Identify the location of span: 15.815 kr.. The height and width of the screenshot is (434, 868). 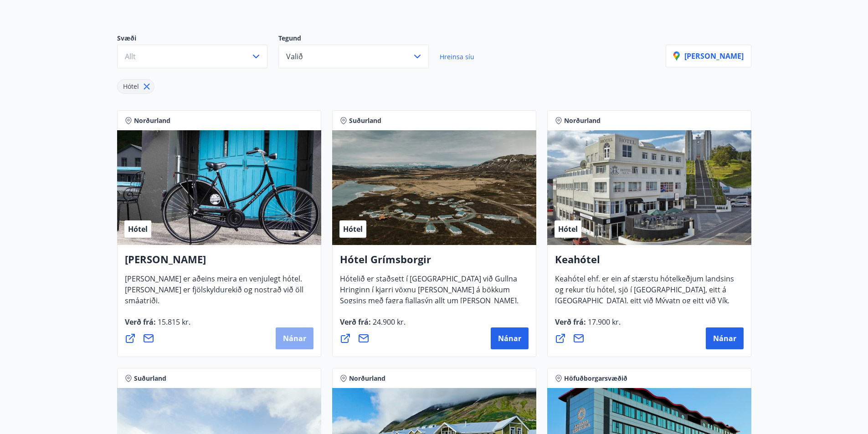
(173, 322).